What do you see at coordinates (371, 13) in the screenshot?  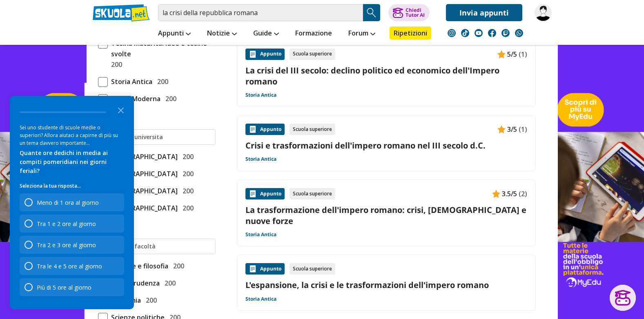 I see `button: Search Button` at bounding box center [371, 13].